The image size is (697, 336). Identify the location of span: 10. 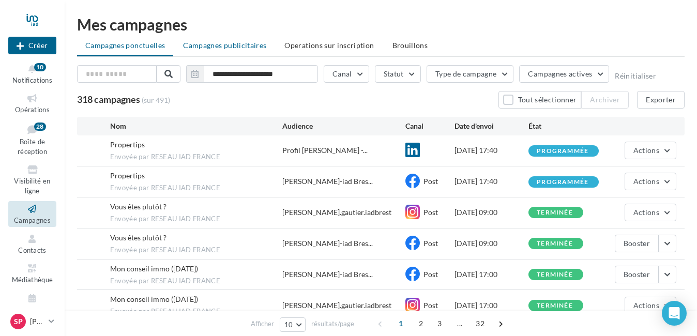
(289, 325).